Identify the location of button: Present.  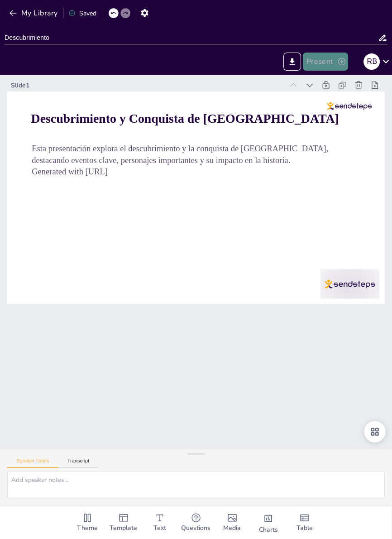
(326, 62).